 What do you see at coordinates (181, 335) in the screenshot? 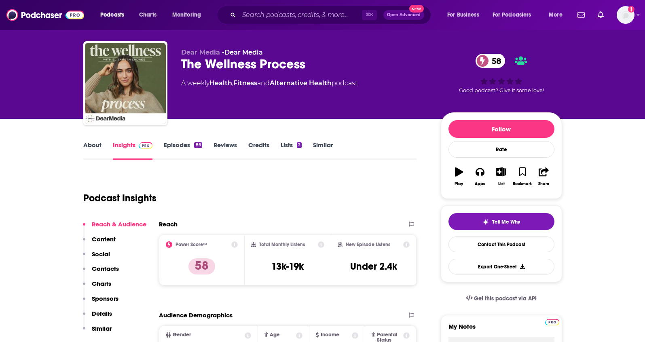
I see `span: Gender` at bounding box center [181, 335].